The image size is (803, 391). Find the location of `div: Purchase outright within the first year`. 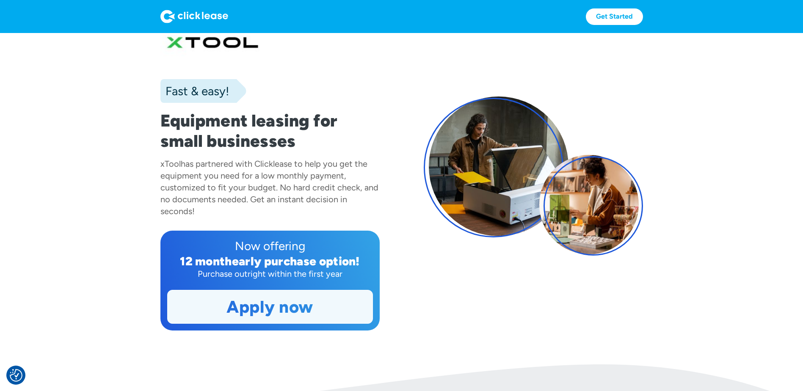

div: Purchase outright within the first year is located at coordinates (270, 274).